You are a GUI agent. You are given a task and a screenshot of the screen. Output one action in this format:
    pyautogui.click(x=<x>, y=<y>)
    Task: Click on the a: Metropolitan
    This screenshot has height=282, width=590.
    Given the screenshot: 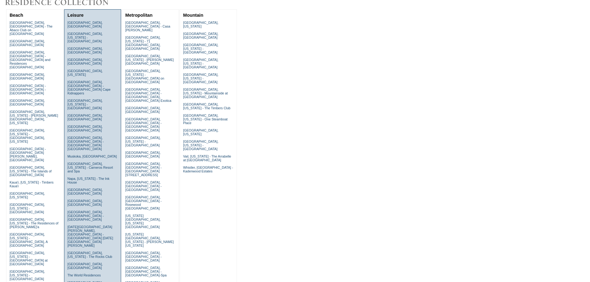 What is the action you would take?
    pyautogui.click(x=139, y=15)
    